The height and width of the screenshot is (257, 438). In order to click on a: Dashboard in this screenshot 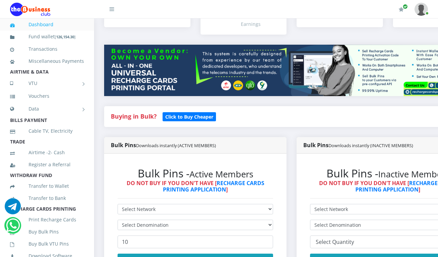, I will do `click(47, 25)`.